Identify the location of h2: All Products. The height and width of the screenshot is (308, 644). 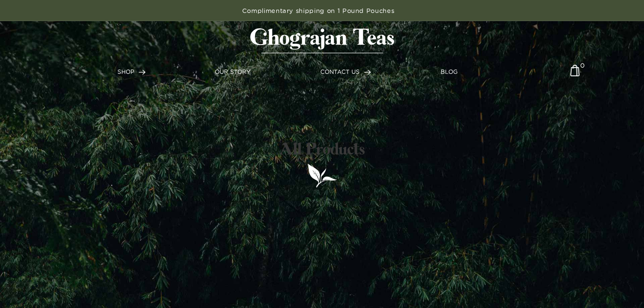
(322, 149).